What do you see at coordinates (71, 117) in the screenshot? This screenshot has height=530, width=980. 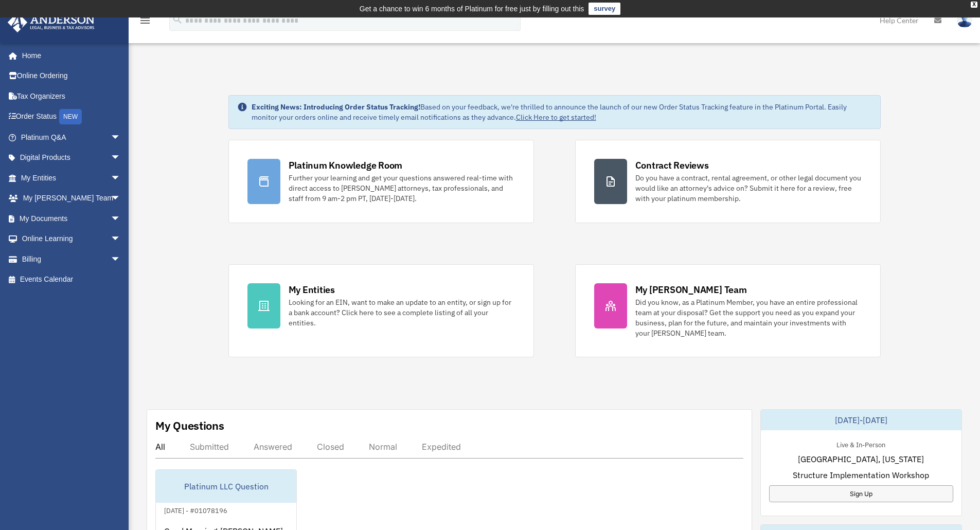 I see `div: NEW` at bounding box center [71, 117].